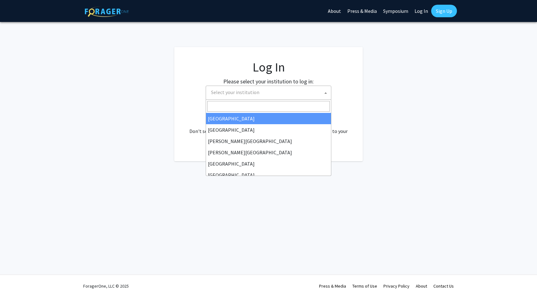  I want to click on a: Sign Up, so click(444, 11).